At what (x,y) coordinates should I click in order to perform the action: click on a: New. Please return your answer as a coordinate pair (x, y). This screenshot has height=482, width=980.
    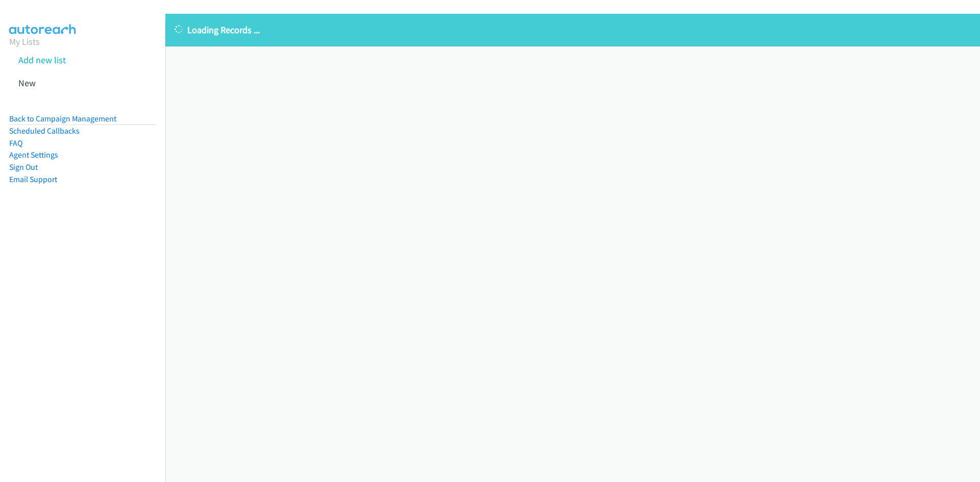
    Looking at the image, I should click on (27, 83).